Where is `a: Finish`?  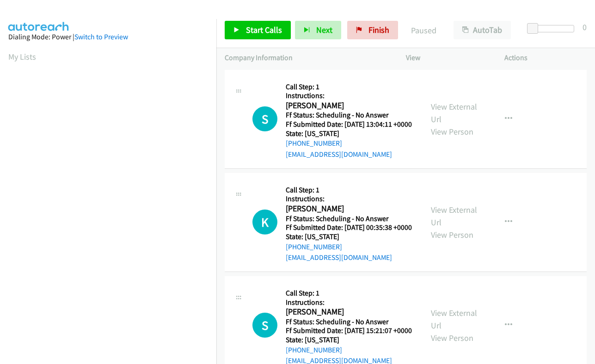 a: Finish is located at coordinates (373, 30).